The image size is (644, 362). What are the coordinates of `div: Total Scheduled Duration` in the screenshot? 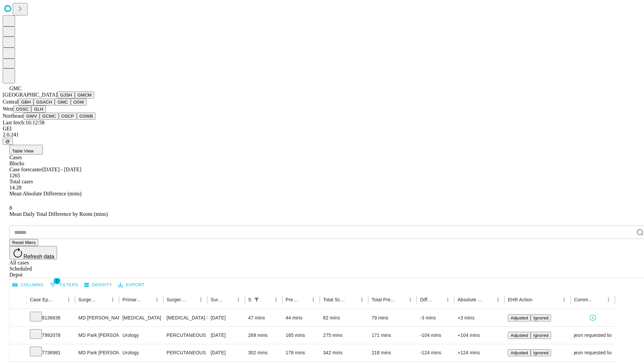 It's located at (335, 300).